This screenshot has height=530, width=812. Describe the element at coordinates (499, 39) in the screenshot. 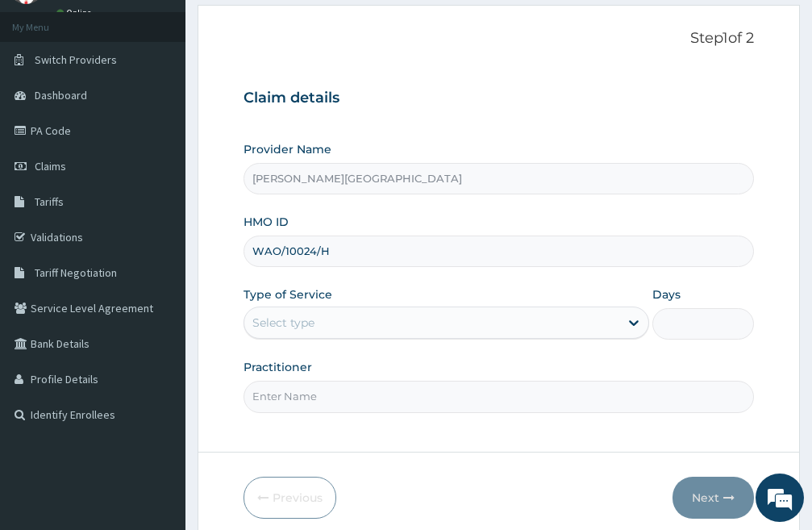

I see `p: Step 1 of 2` at that location.